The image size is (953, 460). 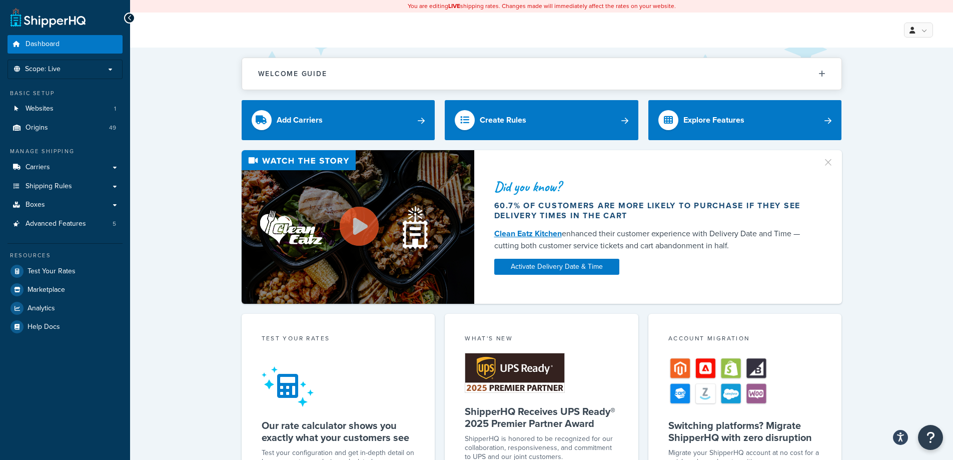 What do you see at coordinates (52, 271) in the screenshot?
I see `span: Test Your Rates` at bounding box center [52, 271].